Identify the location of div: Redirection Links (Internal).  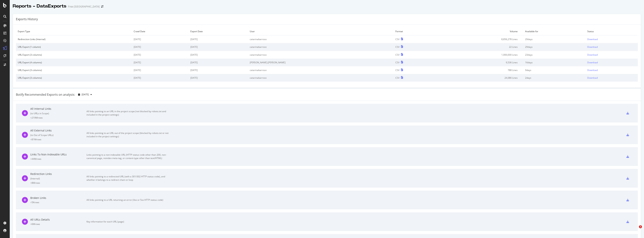
(74, 39).